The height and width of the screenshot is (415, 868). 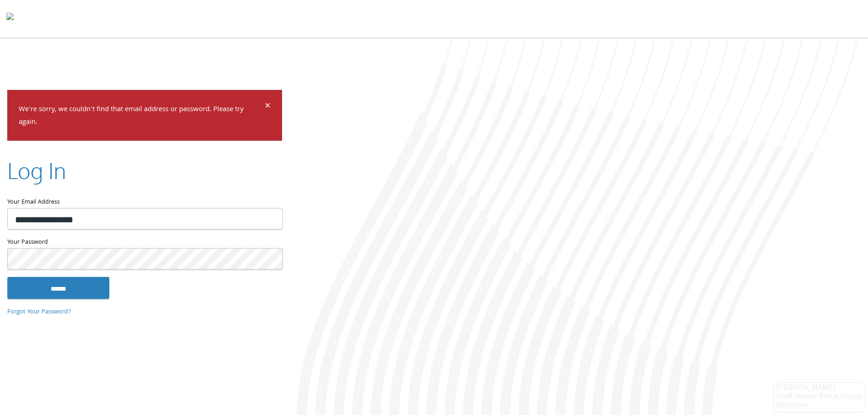 I want to click on h2: Log In, so click(x=37, y=171).